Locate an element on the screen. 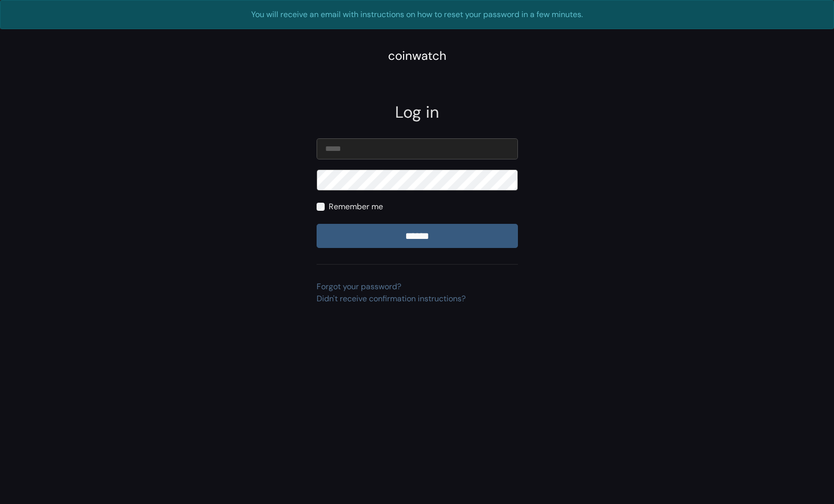 This screenshot has width=834, height=504. a: Didn't receive confirmation instructions? is located at coordinates (391, 298).